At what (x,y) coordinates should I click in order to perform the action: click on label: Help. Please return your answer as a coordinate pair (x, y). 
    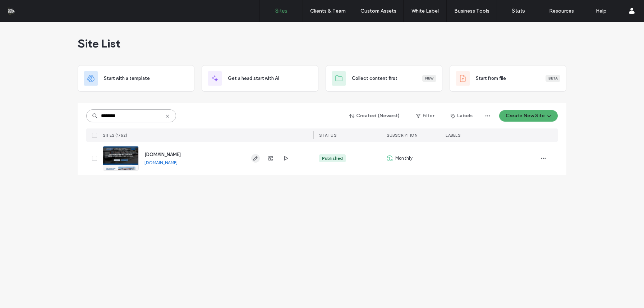
    Looking at the image, I should click on (601, 11).